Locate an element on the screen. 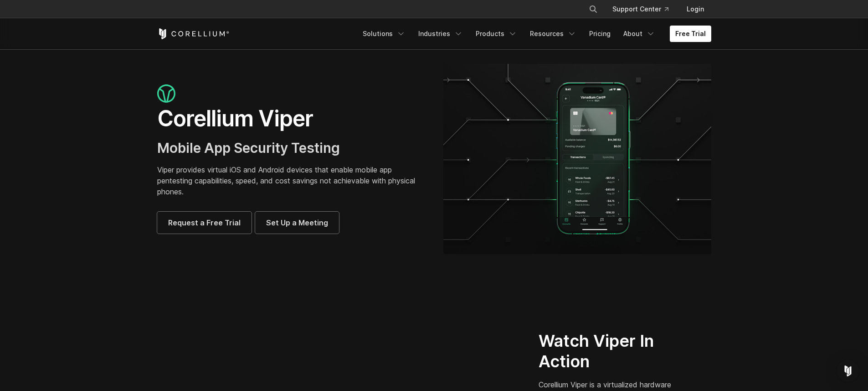 This screenshot has height=391, width=868. a: Solutions is located at coordinates (384, 34).